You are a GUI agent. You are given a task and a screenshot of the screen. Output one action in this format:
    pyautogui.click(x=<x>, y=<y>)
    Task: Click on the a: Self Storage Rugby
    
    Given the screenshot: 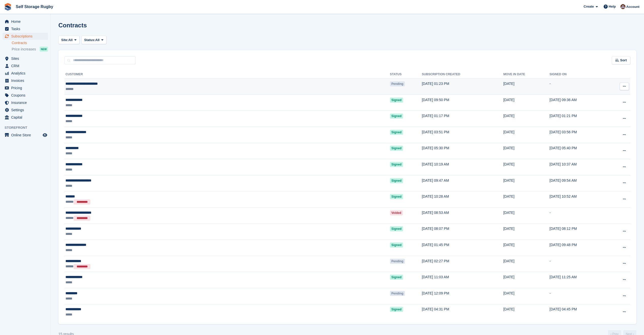 What is the action you would take?
    pyautogui.click(x=35, y=7)
    